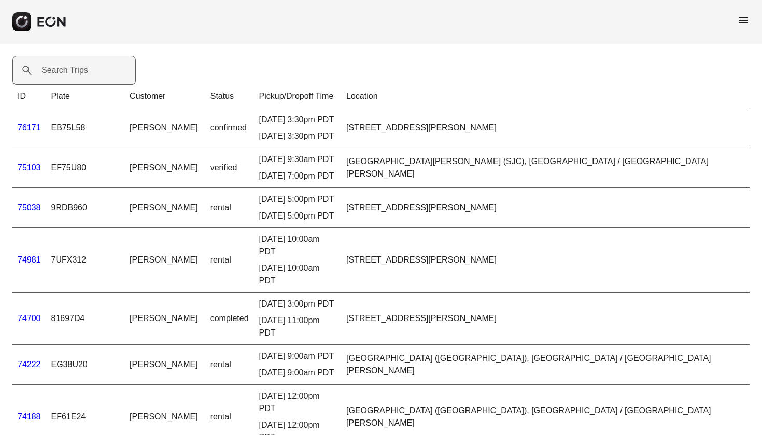 The image size is (762, 435). What do you see at coordinates (165, 96) in the screenshot?
I see `th: Customer` at bounding box center [165, 96].